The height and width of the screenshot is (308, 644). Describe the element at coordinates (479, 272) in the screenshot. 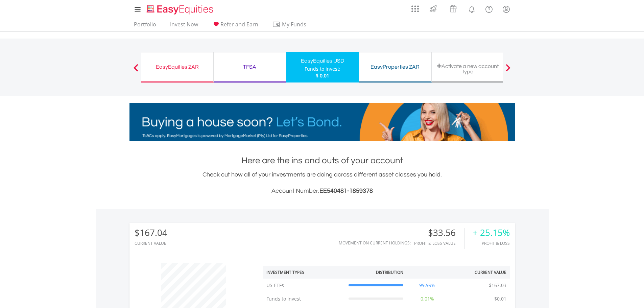

I see `th: Current Value` at that location.